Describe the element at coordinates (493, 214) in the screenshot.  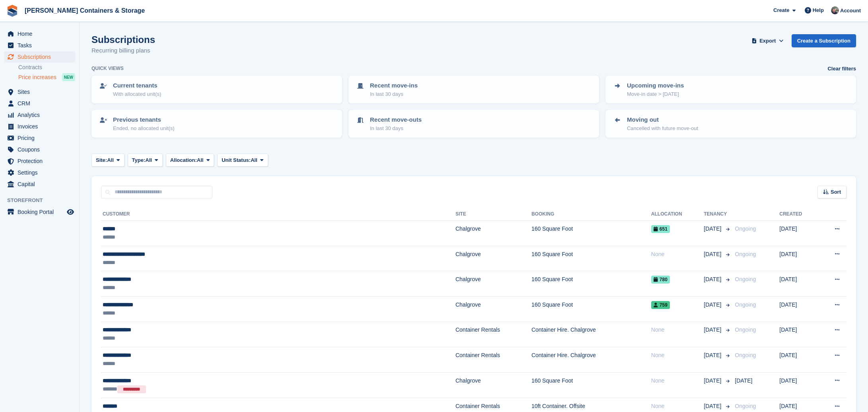
I see `th: Site` at that location.